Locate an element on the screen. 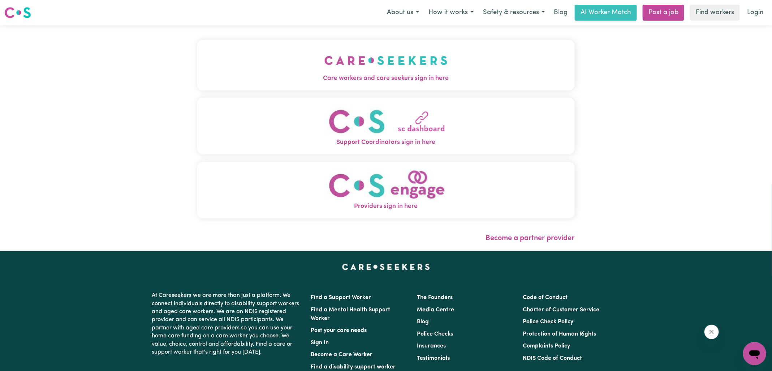 This screenshot has width=772, height=371. a: Insurances is located at coordinates (431, 346).